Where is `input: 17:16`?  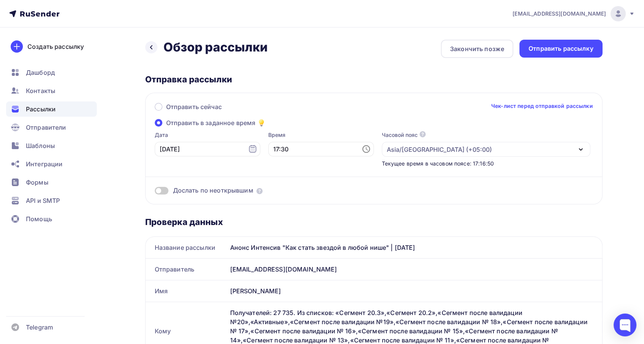
input: 17:16 is located at coordinates (321, 149).